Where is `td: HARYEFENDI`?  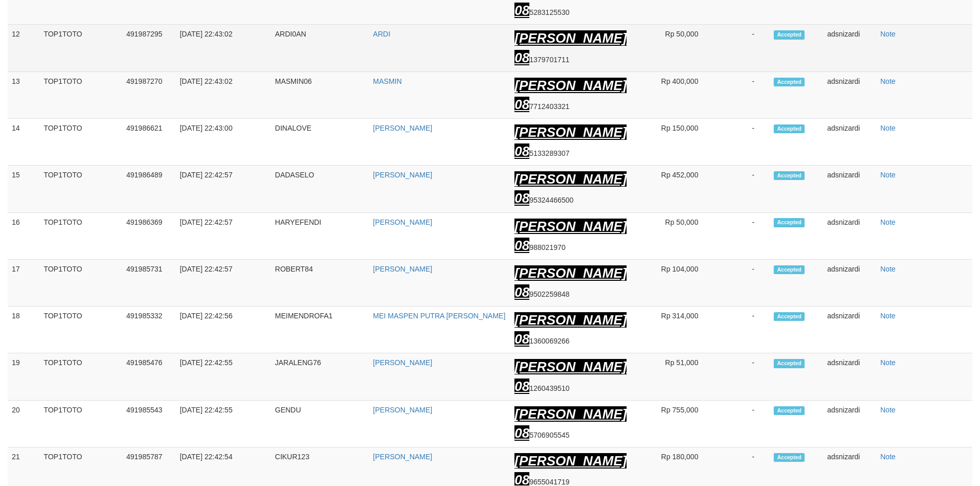 td: HARYEFENDI is located at coordinates (320, 236).